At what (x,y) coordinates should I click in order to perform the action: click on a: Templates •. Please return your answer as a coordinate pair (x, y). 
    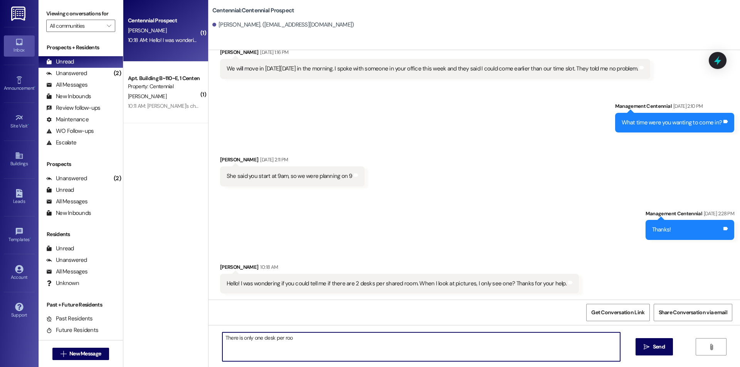
    Looking at the image, I should click on (19, 235).